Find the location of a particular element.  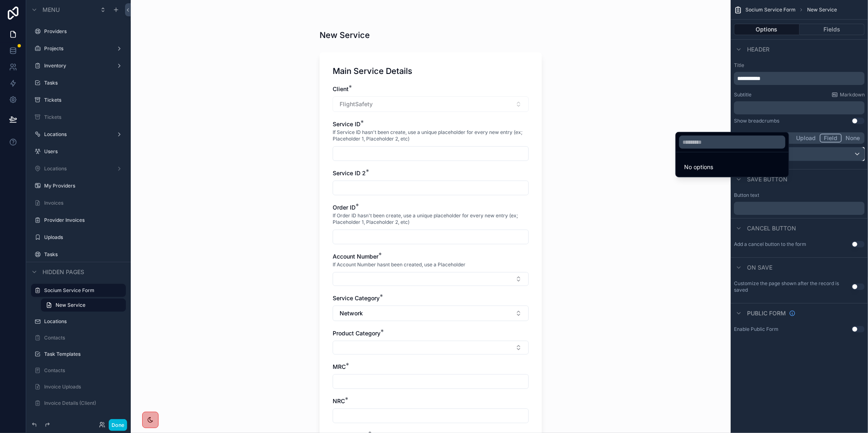

span: If Account Number hasnt been created, use a Placeholder is located at coordinates (399, 265).